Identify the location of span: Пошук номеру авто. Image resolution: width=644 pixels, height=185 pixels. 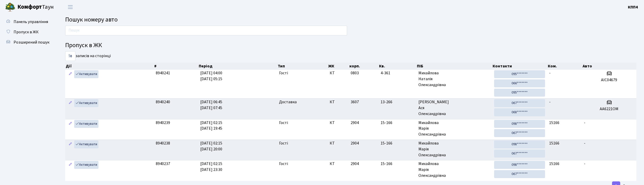
(91, 20).